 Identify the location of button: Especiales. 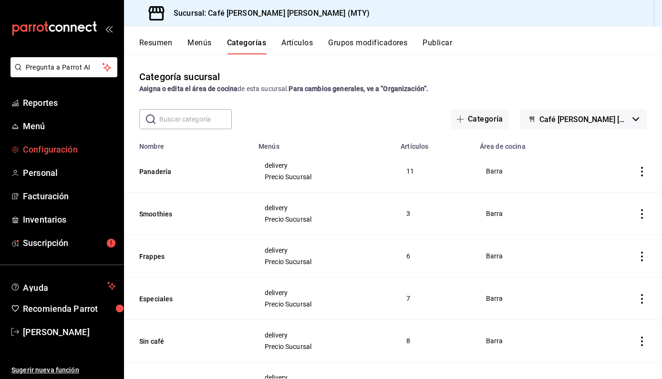
(187, 299).